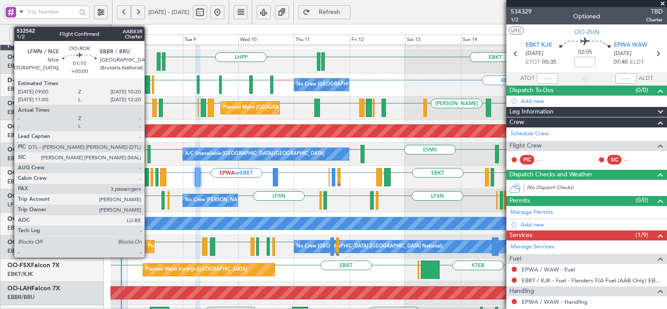 The image size is (667, 309). I want to click on a: OO-LXACessna Citation CJ4, so click(48, 104).